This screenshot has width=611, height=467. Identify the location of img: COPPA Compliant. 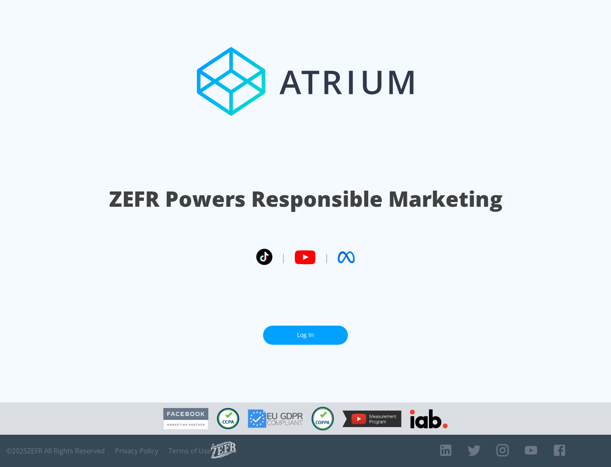
(322, 418).